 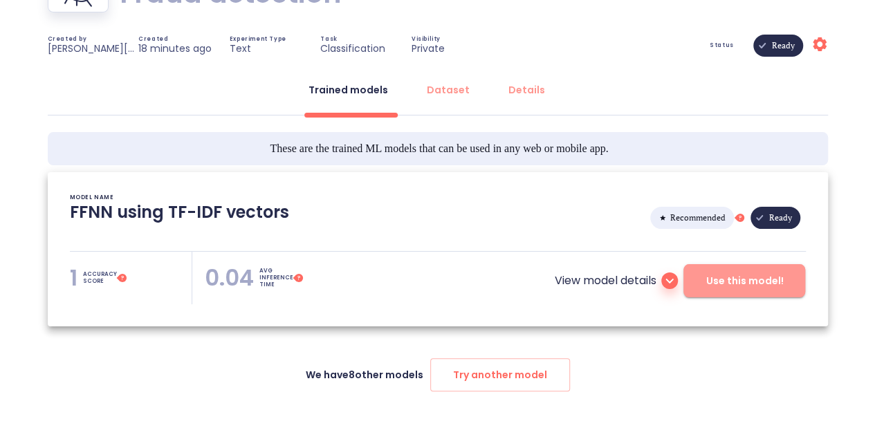 I want to click on button: Use this model!, so click(x=744, y=281).